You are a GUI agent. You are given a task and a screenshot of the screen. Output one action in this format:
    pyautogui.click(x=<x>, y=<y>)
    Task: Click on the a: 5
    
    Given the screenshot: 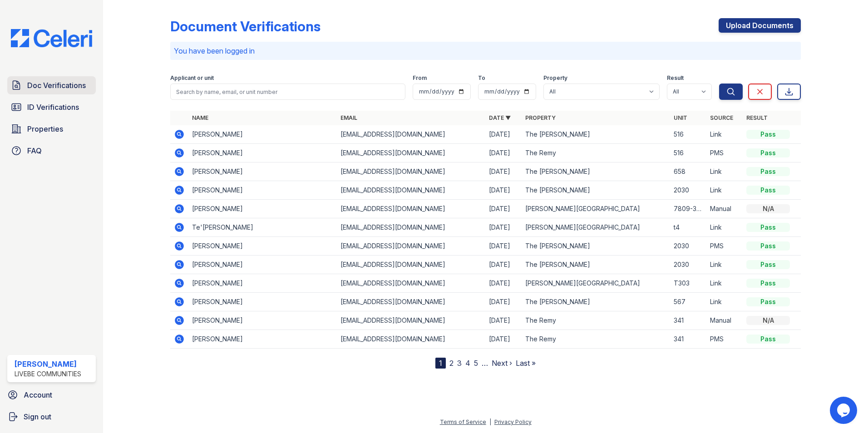 What is the action you would take?
    pyautogui.click(x=475, y=363)
    